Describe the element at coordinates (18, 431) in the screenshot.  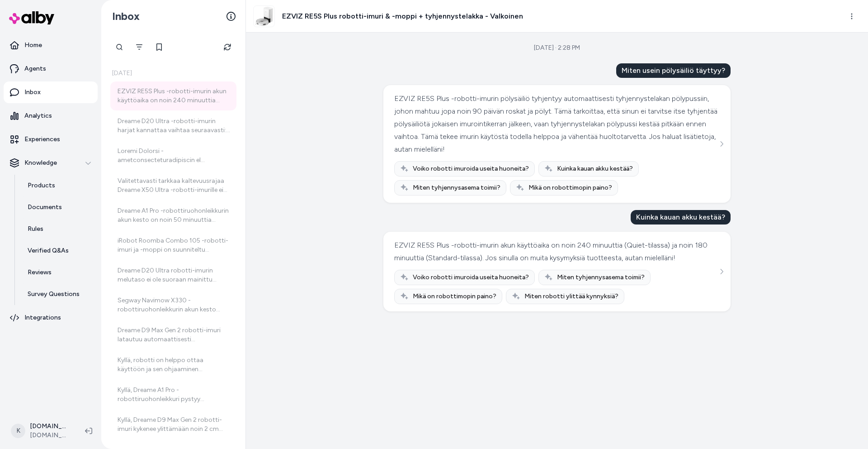
I see `span: K` at that location.